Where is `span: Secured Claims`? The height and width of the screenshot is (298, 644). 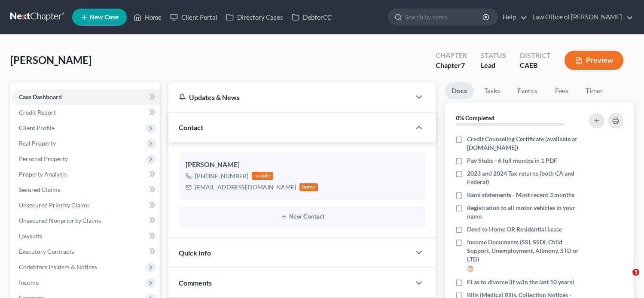 span: Secured Claims is located at coordinates (40, 189).